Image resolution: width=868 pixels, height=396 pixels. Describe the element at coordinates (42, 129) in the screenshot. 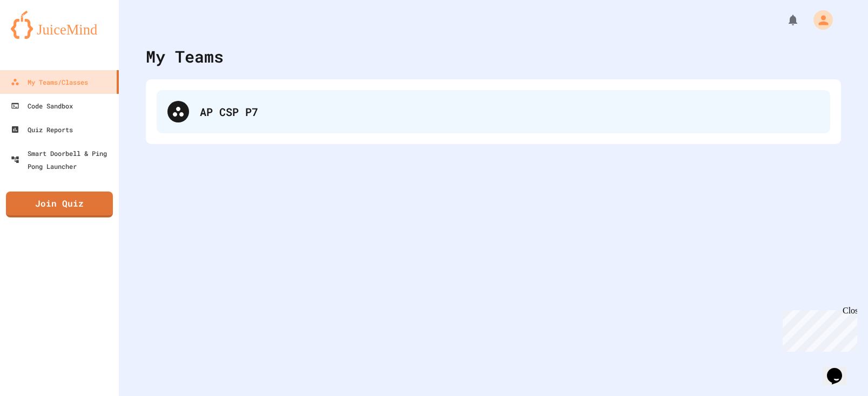

I see `div: Quiz Reports` at that location.